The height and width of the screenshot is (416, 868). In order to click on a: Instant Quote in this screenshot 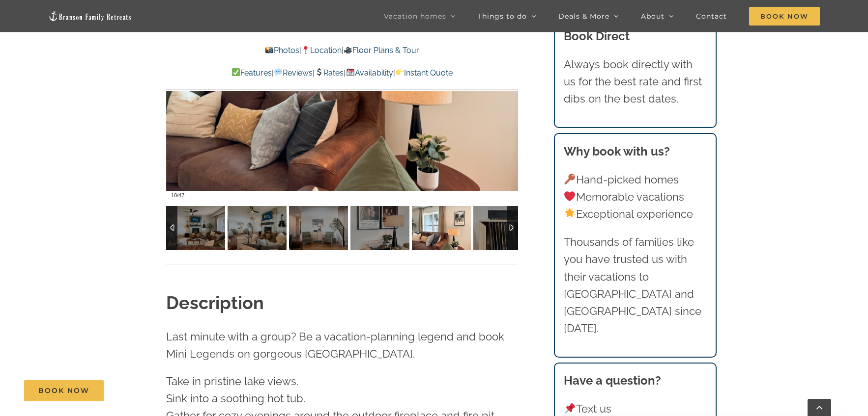, I will do `click(424, 72)`.